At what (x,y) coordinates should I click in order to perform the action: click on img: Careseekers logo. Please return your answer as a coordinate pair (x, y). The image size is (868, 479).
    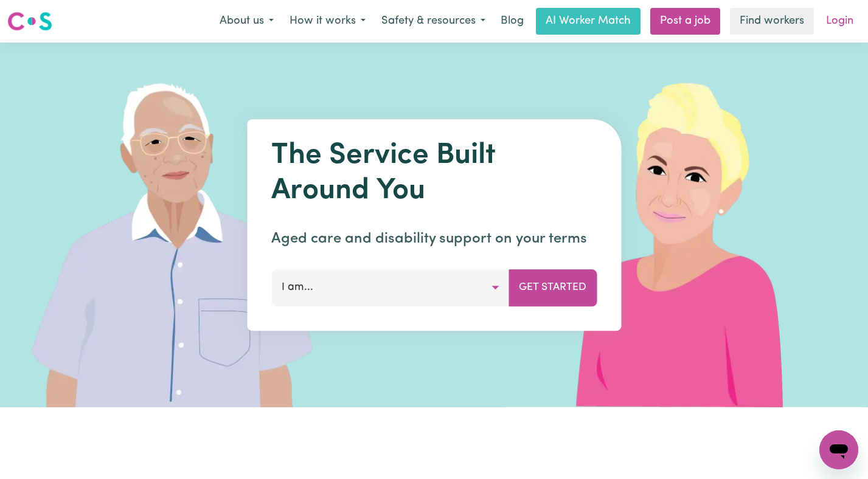
    Looking at the image, I should click on (30, 22).